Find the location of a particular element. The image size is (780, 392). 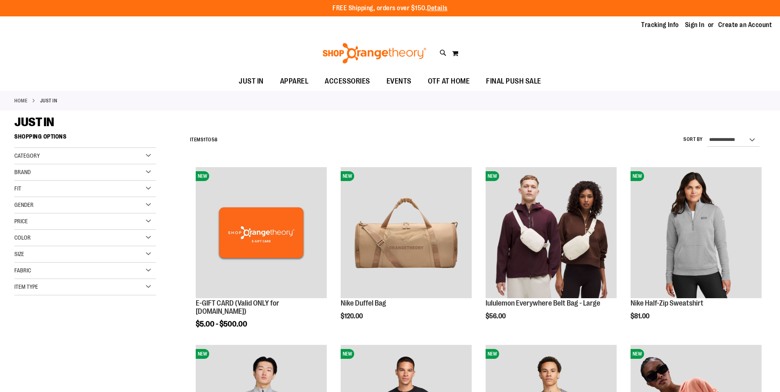

span: OTF AT HOME is located at coordinates (449, 81).